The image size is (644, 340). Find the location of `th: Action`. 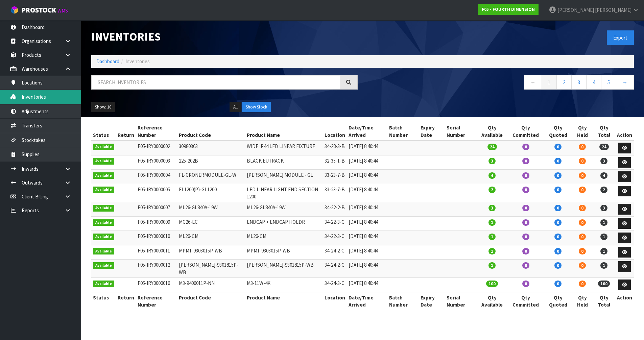

th: Action is located at coordinates (625, 301).